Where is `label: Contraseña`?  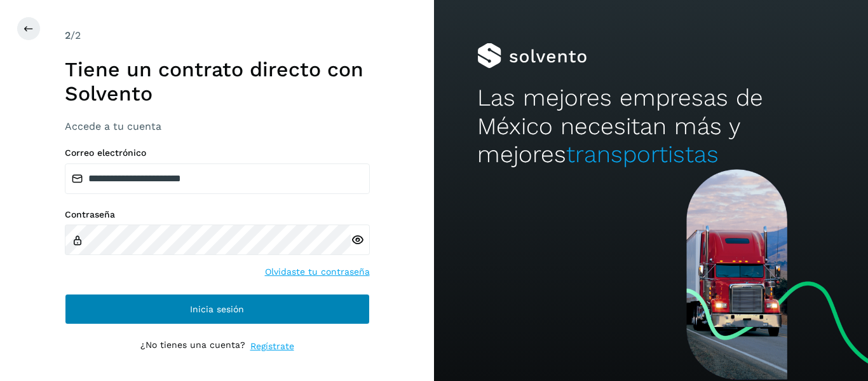 label: Contraseña is located at coordinates (217, 214).